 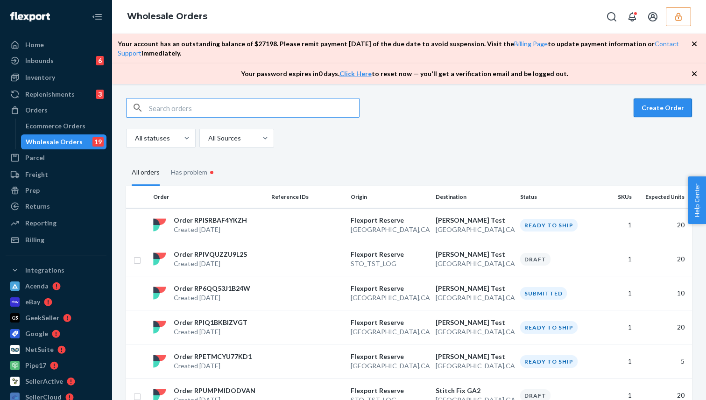 I want to click on div: 6, so click(x=100, y=61).